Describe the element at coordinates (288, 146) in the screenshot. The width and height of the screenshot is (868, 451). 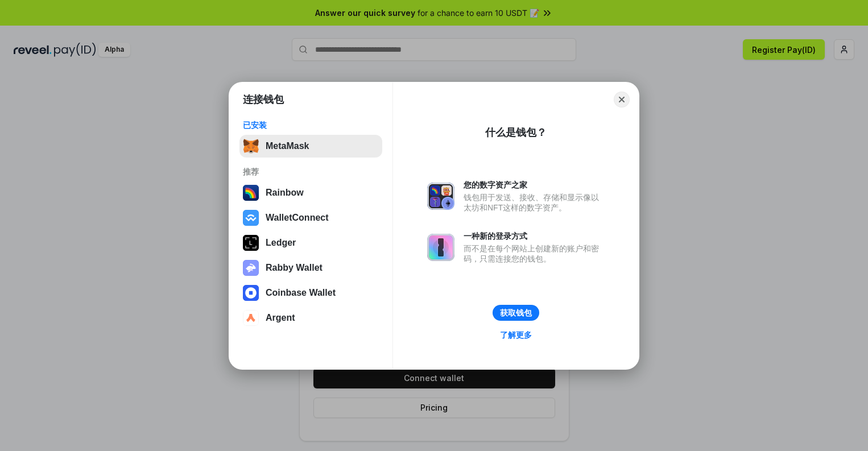
I see `div: MetaMask` at that location.